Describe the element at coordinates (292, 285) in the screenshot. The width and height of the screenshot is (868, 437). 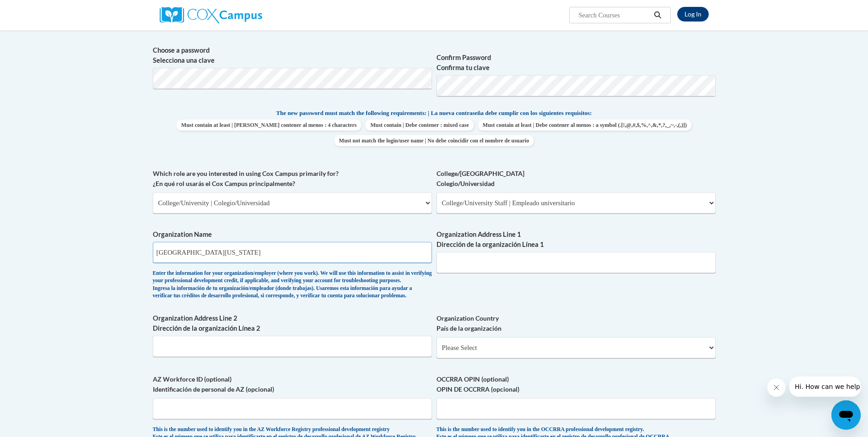
I see `div: Enter the information for your organization/employer (where you work). We will use this informati...` at that location.